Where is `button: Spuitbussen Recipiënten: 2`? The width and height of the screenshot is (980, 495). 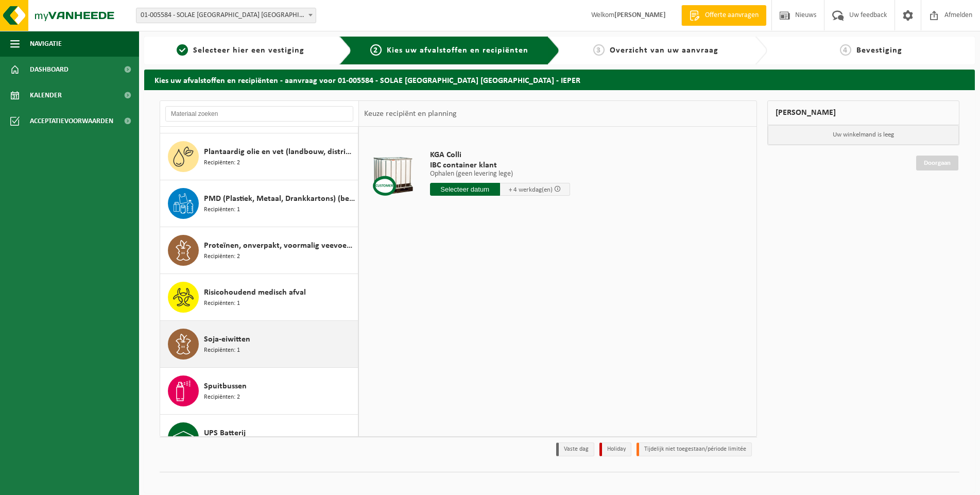
button: Spuitbussen Recipiënten: 2 is located at coordinates (259, 390).